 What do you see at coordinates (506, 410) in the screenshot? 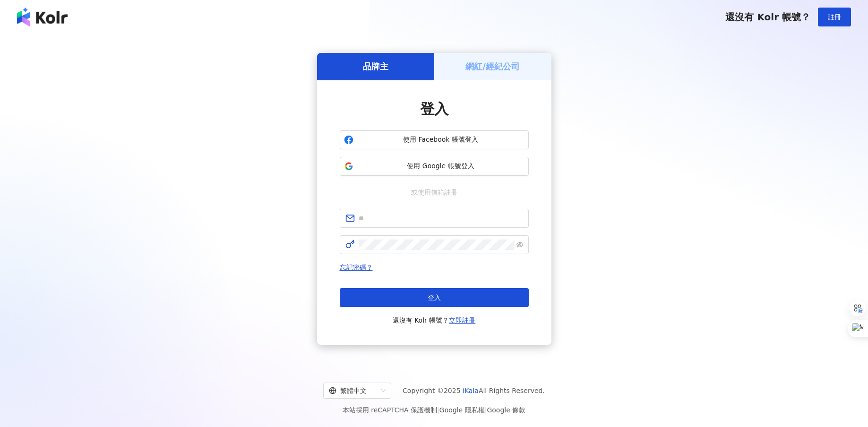
I see `a: Google 條款` at bounding box center [506, 410].